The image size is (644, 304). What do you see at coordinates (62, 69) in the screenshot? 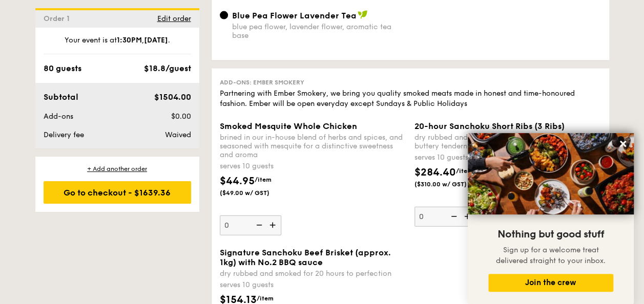
I see `div: 80 guests` at bounding box center [62, 69].